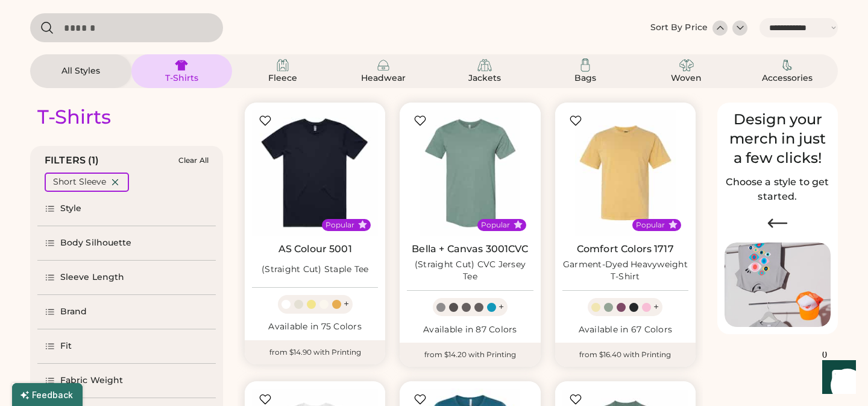 The height and width of the screenshot is (406, 868). Describe the element at coordinates (686, 65) in the screenshot. I see `img: Woven Icon` at that location.